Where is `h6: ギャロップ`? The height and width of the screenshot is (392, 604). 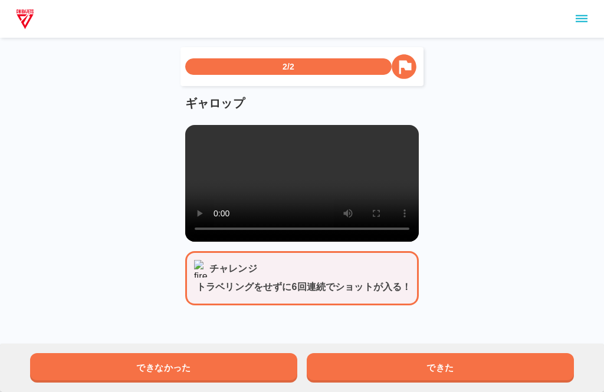 h6: ギャロップ is located at coordinates (302, 103).